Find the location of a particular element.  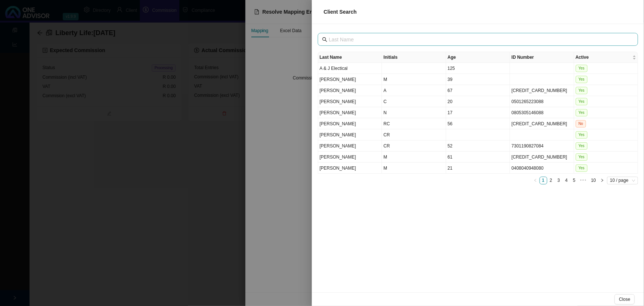

th: Last Name is located at coordinates (350, 57).